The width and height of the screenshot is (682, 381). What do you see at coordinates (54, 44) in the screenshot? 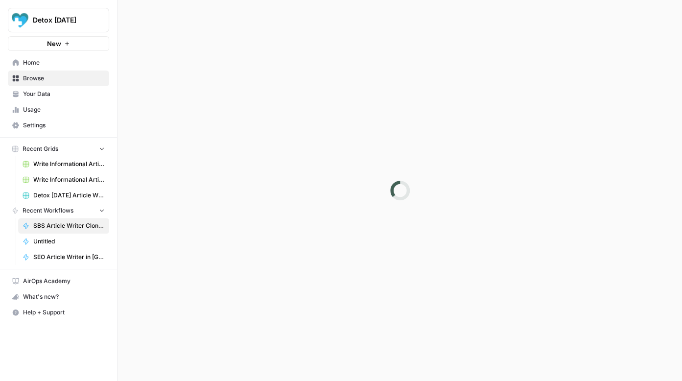
I see `span: New` at bounding box center [54, 44].